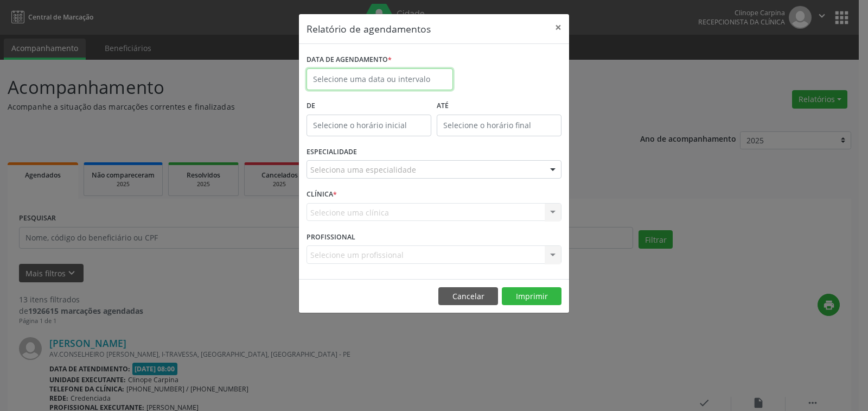 The height and width of the screenshot is (411, 868). What do you see at coordinates (380, 79) in the screenshot?
I see `input: Selecione uma data ou intervalo` at bounding box center [380, 79].